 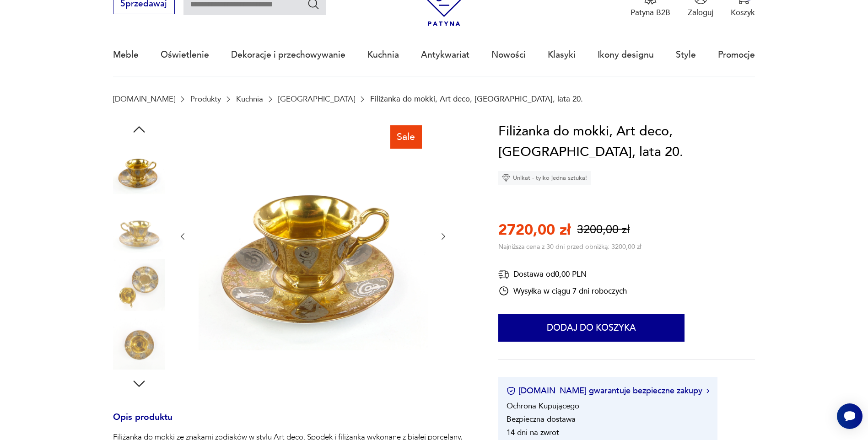 What do you see at coordinates (709, 391) in the screenshot?
I see `img: Ikona strzałki w prawo` at bounding box center [709, 391].